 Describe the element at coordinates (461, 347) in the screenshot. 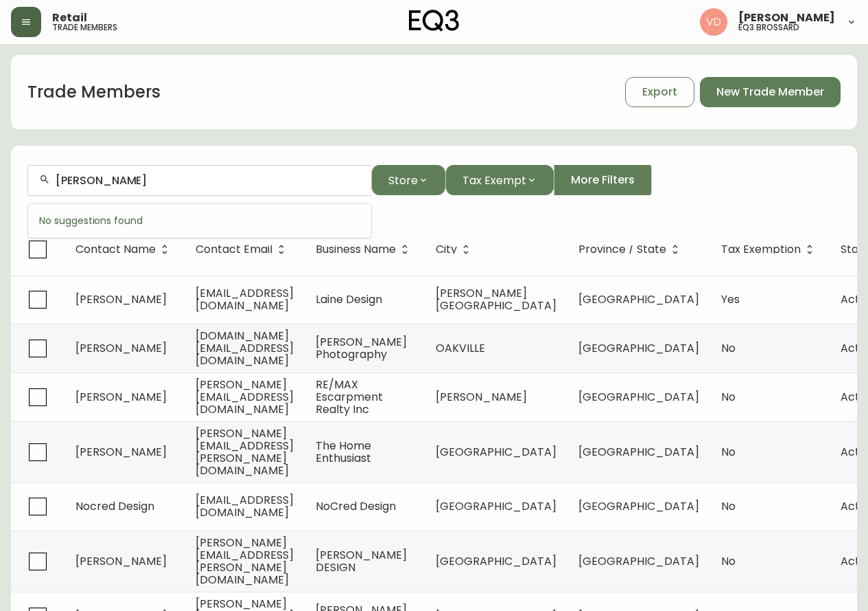

I see `span: OAKVILLE` at that location.